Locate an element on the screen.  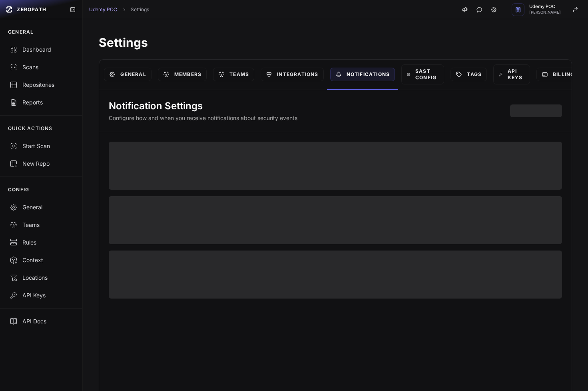
div: Teams is located at coordinates (41, 225).